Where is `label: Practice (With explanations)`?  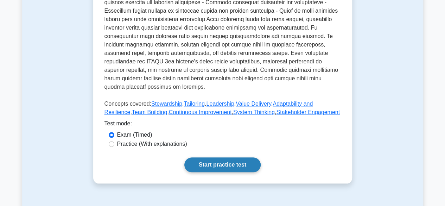
label: Practice (With explanations) is located at coordinates (152, 144).